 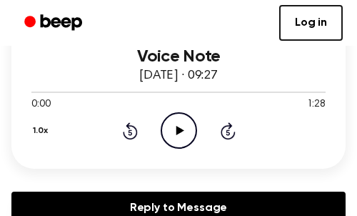 I want to click on a: Beep, so click(x=54, y=23).